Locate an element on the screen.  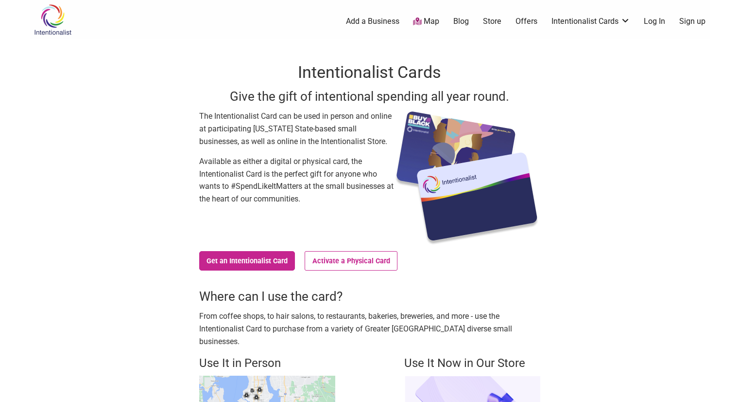
a: Store is located at coordinates (493, 21).